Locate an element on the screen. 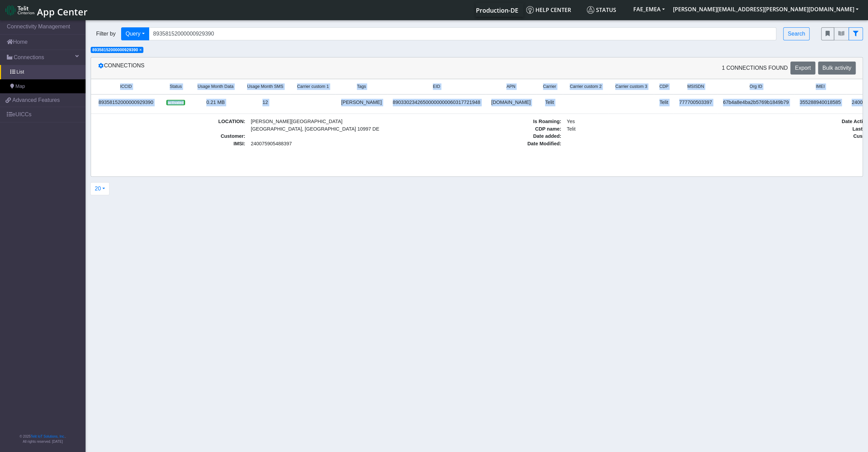  span: CDP name : is located at coordinates (487, 129).